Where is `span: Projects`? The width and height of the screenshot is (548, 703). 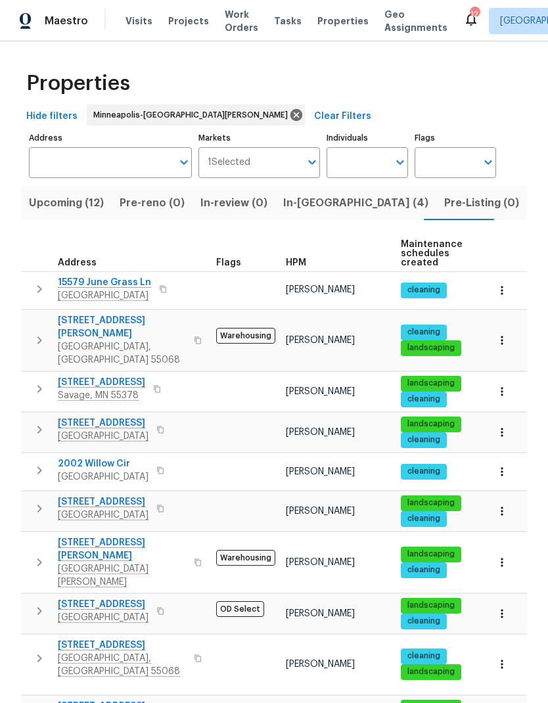 span: Projects is located at coordinates (189, 21).